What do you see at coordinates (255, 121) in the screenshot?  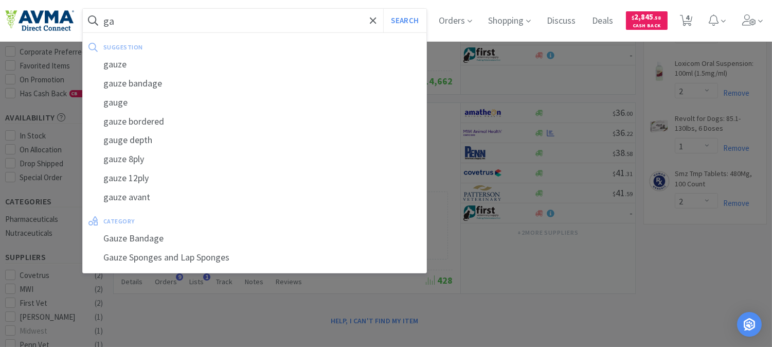 I see `div: gauze bordered` at bounding box center [255, 121].